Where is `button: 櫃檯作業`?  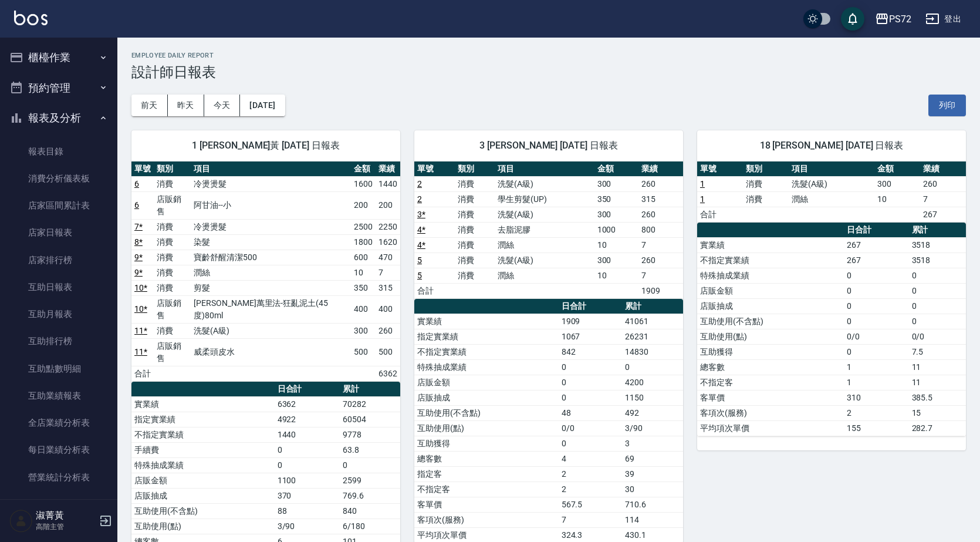
button: 櫃檯作業 is located at coordinates (59, 57).